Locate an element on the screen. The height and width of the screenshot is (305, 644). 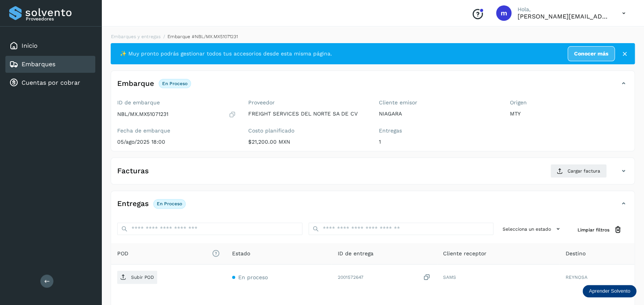
div: Aprender Solvento is located at coordinates (610, 291).